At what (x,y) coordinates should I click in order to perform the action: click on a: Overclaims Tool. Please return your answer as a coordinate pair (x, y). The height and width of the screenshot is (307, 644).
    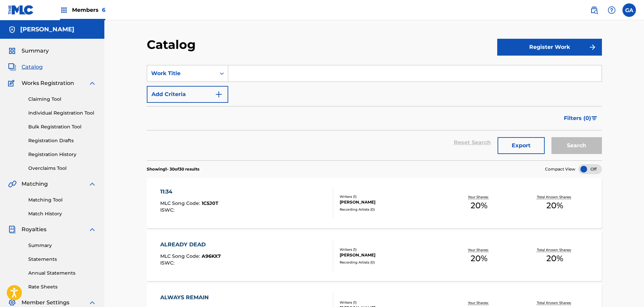
    Looking at the image, I should click on (62, 168).